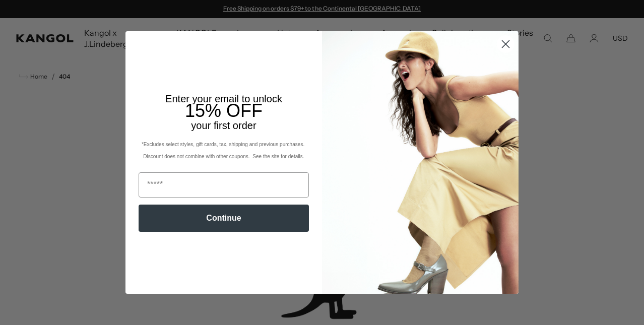 The image size is (644, 325). Describe the element at coordinates (505, 44) in the screenshot. I see `button: Close dialog` at that location.